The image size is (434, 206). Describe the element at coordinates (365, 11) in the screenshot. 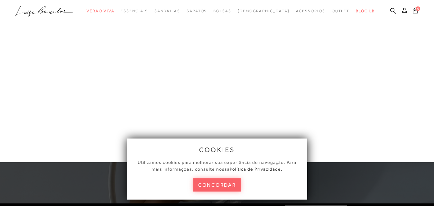

I see `span: BLOG LB` at that location.